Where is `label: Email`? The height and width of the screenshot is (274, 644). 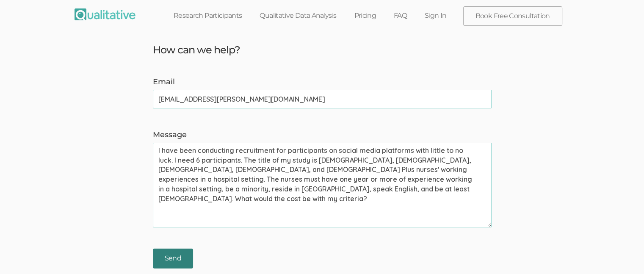 label: Email is located at coordinates (323, 82).